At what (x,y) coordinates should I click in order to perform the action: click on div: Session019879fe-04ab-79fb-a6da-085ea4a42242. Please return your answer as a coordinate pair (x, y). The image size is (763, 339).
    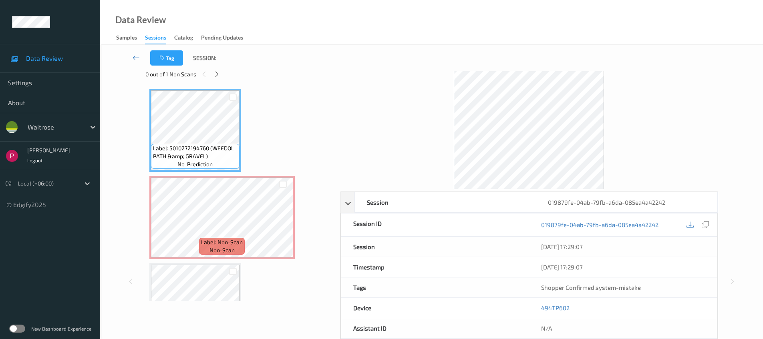
    Looking at the image, I should click on (529, 203).